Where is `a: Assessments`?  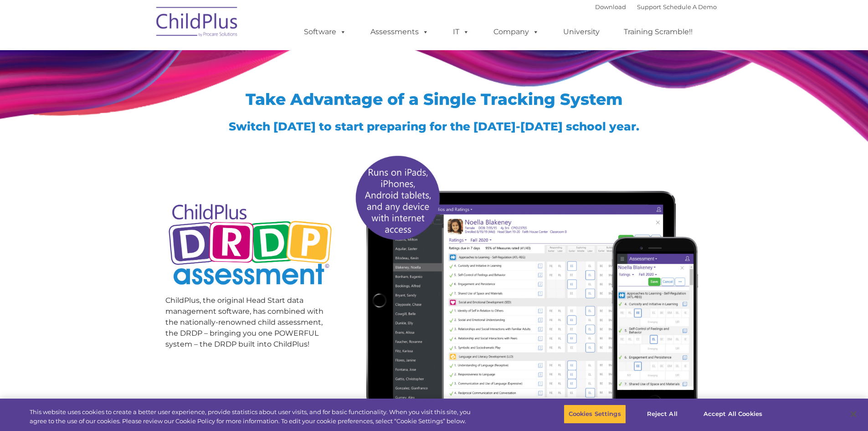
a: Assessments is located at coordinates (399, 32).